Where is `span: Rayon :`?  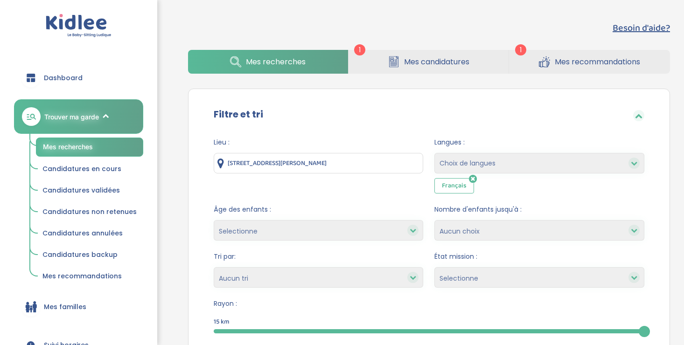
span: Rayon : is located at coordinates (429, 304).